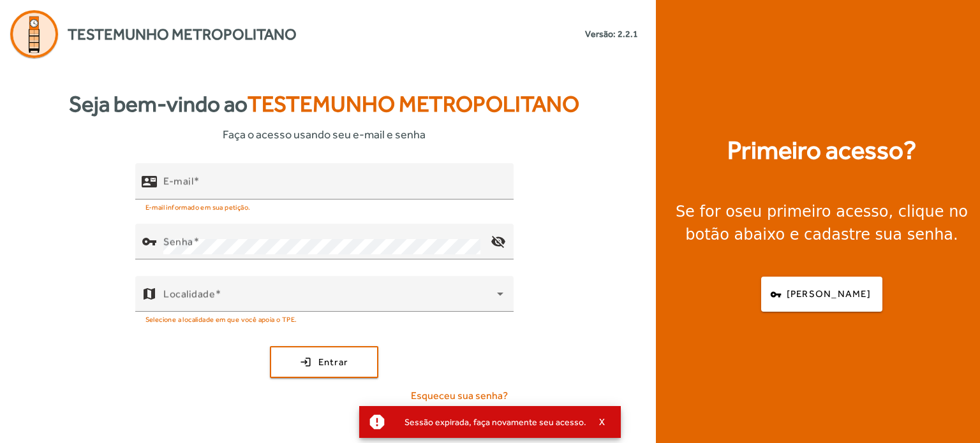 Image resolution: width=980 pixels, height=443 pixels. I want to click on strong: Seja bem-vindo ao, so click(324, 104).